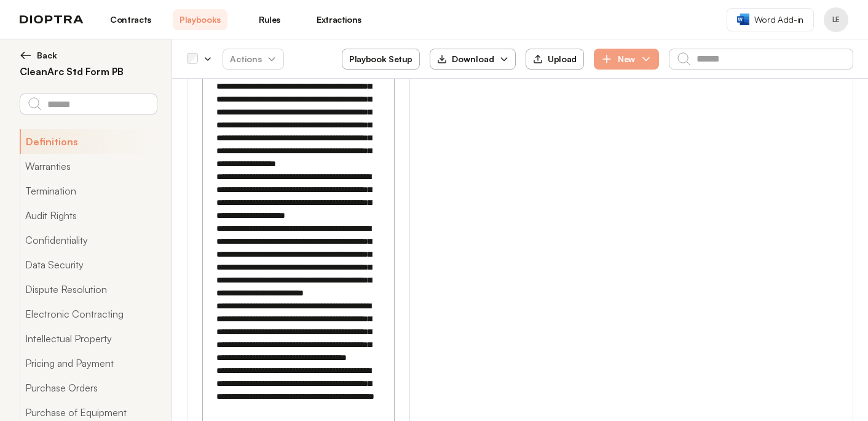 This screenshot has height=421, width=868. Describe the element at coordinates (770, 19) in the screenshot. I see `a: Word Add-in` at that location.